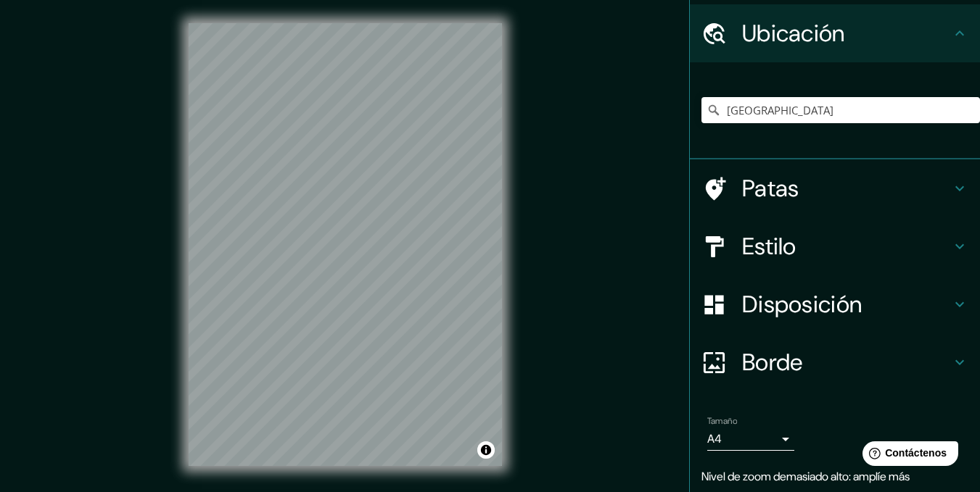  What do you see at coordinates (805, 476) in the screenshot?
I see `font: Nivel de zoom demasiado alto: amplíe más` at bounding box center [805, 476].